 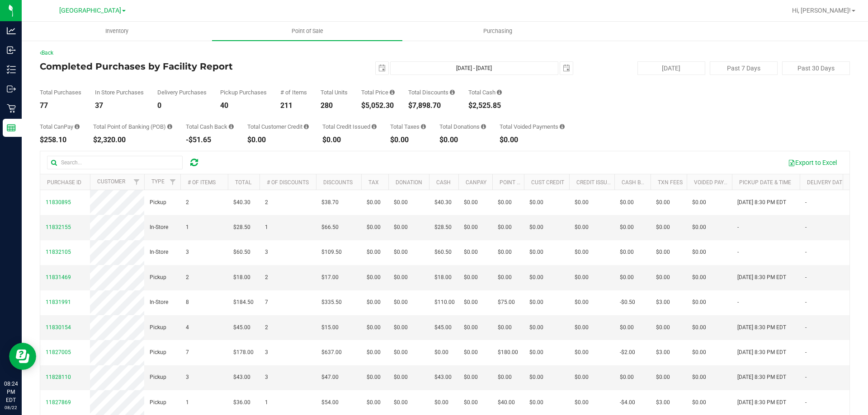 I want to click on span: 1, so click(x=187, y=227).